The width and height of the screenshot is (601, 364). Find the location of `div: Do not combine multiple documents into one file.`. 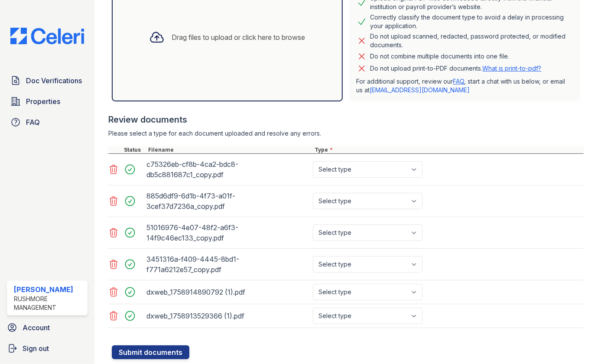

div: Do not combine multiple documents into one file. is located at coordinates (440, 56).